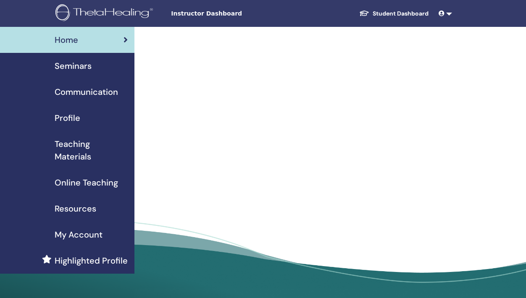  Describe the element at coordinates (394, 13) in the screenshot. I see `a: Student Dashboard` at that location.